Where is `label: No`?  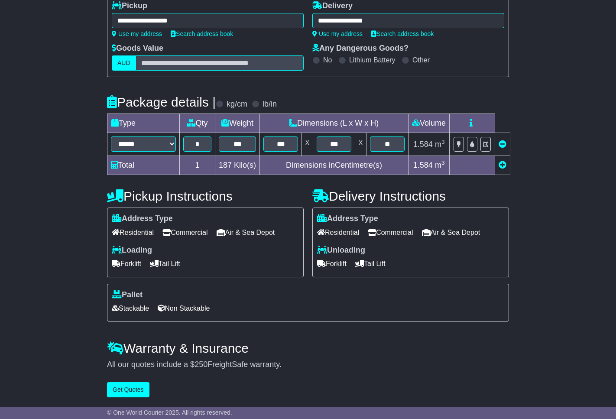 label: No is located at coordinates (327, 60).